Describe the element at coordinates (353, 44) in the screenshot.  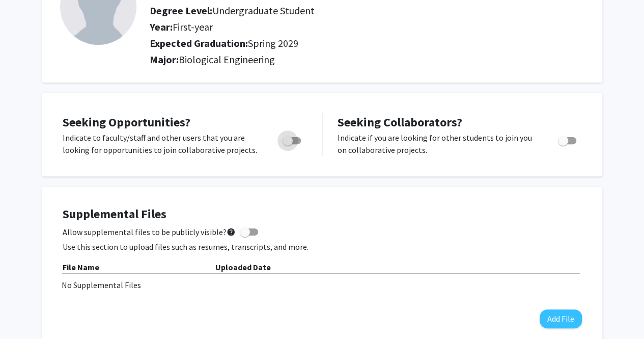
I see `h2: Expected Graduation:` at that location.